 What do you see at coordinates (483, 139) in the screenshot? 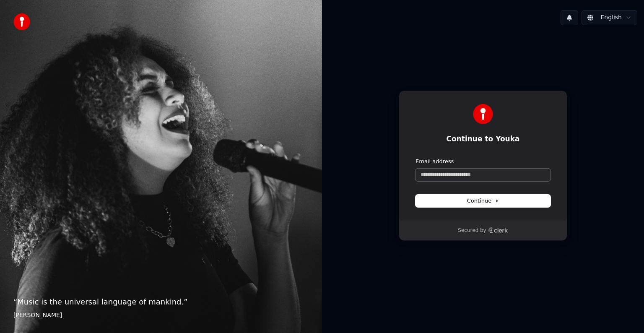
I see `h1: Continue to Youka` at bounding box center [483, 139].